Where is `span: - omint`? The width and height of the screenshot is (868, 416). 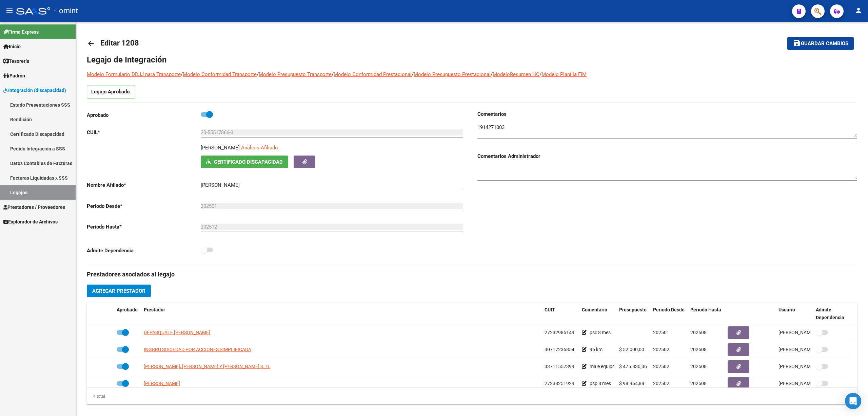
span: - omint is located at coordinates (66, 11).